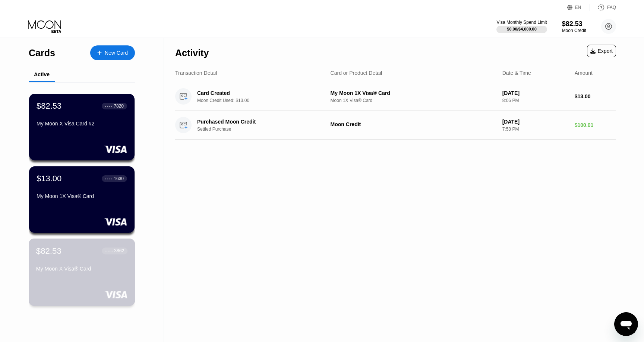 The width and height of the screenshot is (644, 342). I want to click on div: $100.01, so click(595, 125).